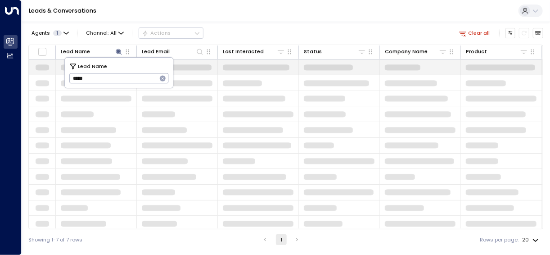  What do you see at coordinates (40, 33) in the screenshot?
I see `span: Agents` at bounding box center [40, 33].